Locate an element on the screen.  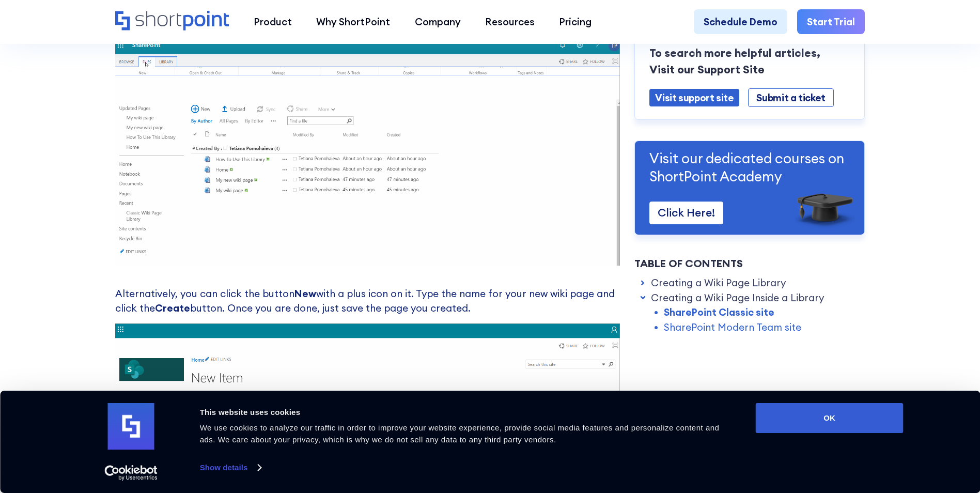
a: SharePoint Modern Team site is located at coordinates (732, 327).